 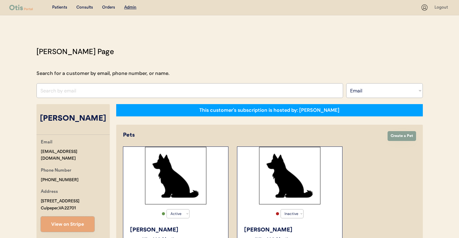 What do you see at coordinates (49, 192) in the screenshot?
I see `div: Address` at bounding box center [49, 192].